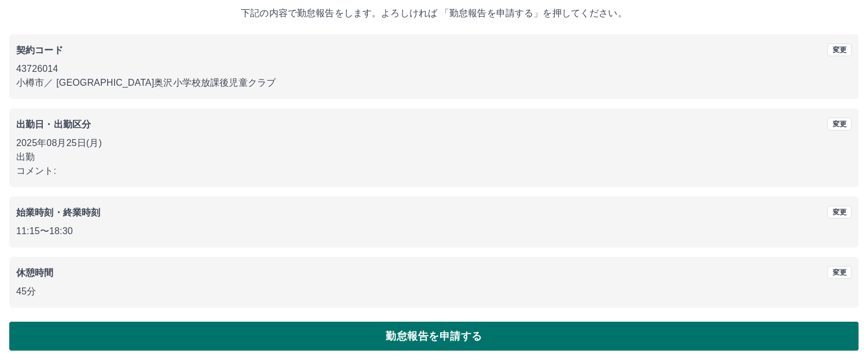  What do you see at coordinates (434, 157) in the screenshot?
I see `p: 出勤` at bounding box center [434, 157].